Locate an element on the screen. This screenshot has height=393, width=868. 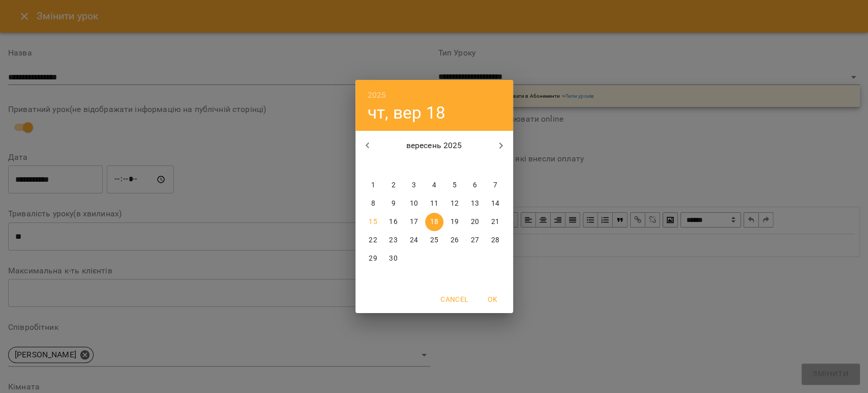
span: пт is located at coordinates (455, 166).